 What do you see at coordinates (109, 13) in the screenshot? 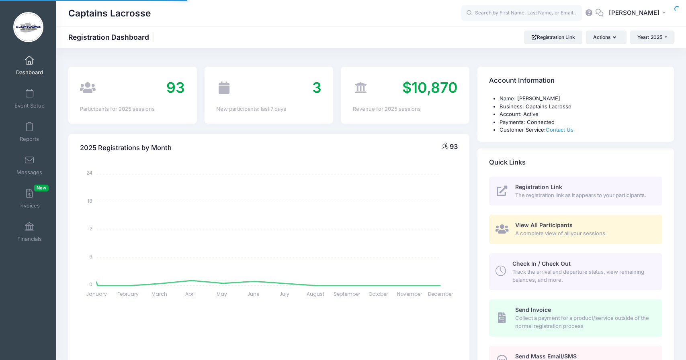
I see `h1: Captains Lacrosse` at bounding box center [109, 13].